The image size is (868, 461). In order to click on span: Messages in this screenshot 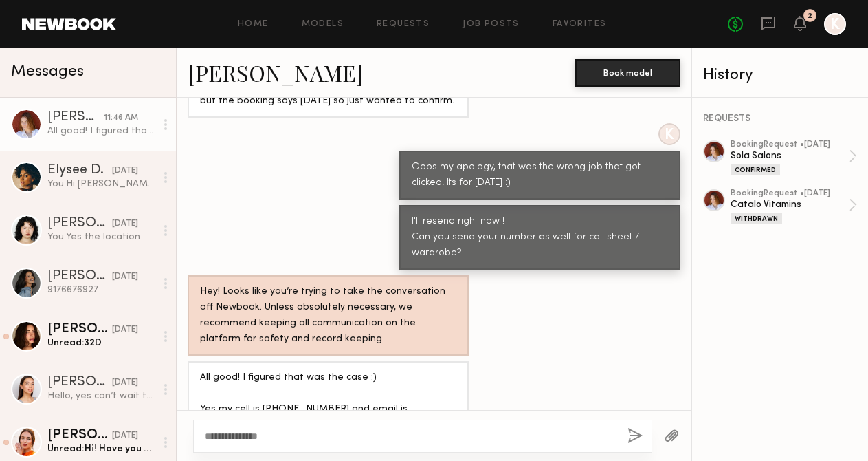, I will do `click(47, 72)`.